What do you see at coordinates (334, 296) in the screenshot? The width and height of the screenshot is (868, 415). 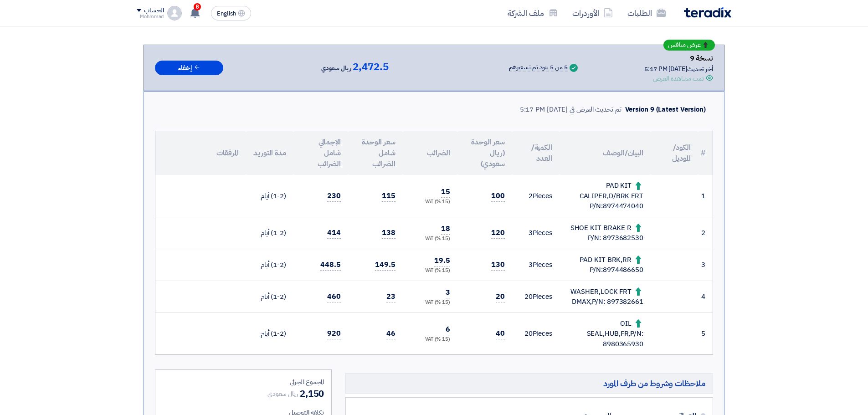 I see `span: 460` at bounding box center [334, 296].